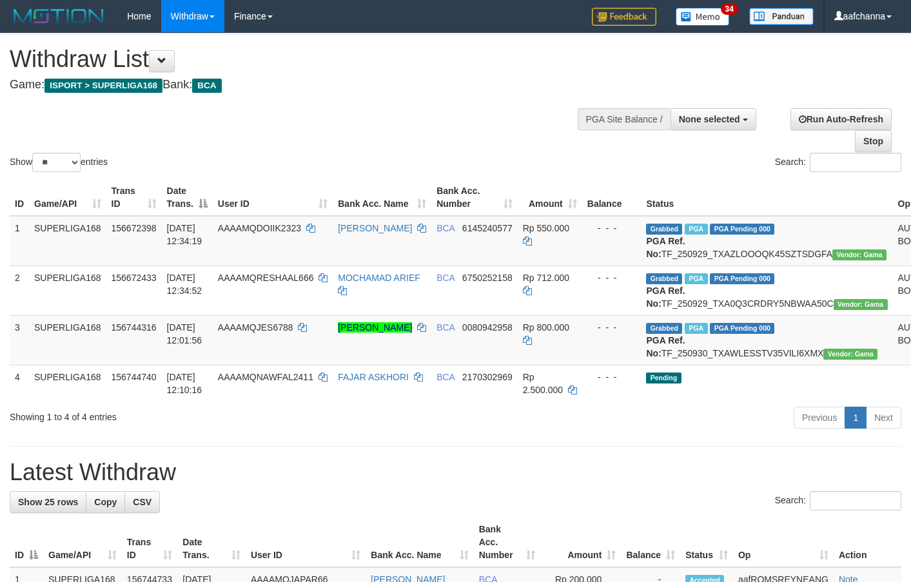  Describe the element at coordinates (134, 228) in the screenshot. I see `span: 156672398` at that location.